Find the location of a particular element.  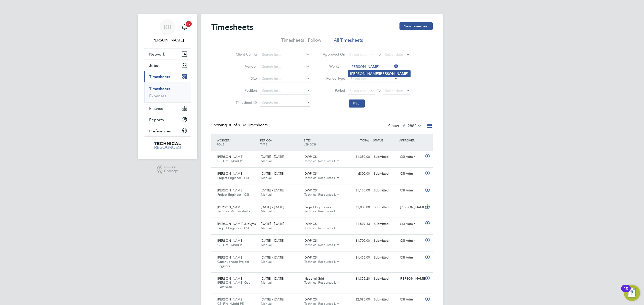

span: Jobs is located at coordinates (153, 65).